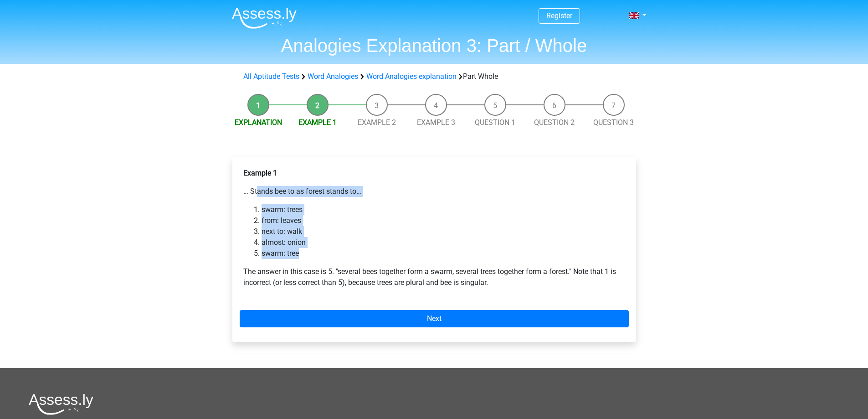 The height and width of the screenshot is (419, 868). Describe the element at coordinates (436, 122) in the screenshot. I see `a: Example 3` at that location.